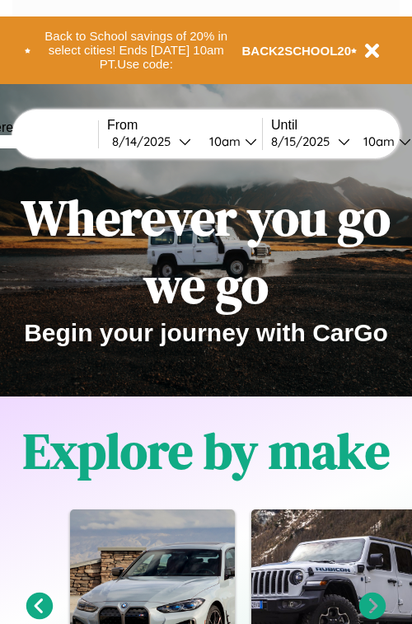 The image size is (412, 624). Describe the element at coordinates (206, 451) in the screenshot. I see `h1: Explore by make` at that location.